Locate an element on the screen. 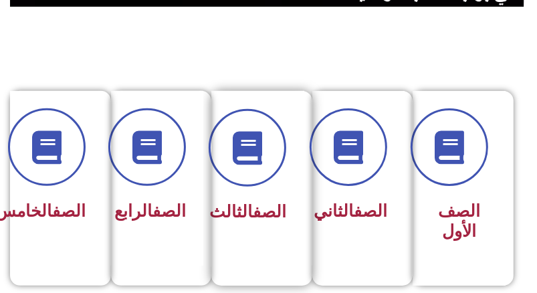 The width and height of the screenshot is (537, 293). span: الثاني is located at coordinates (350, 211).